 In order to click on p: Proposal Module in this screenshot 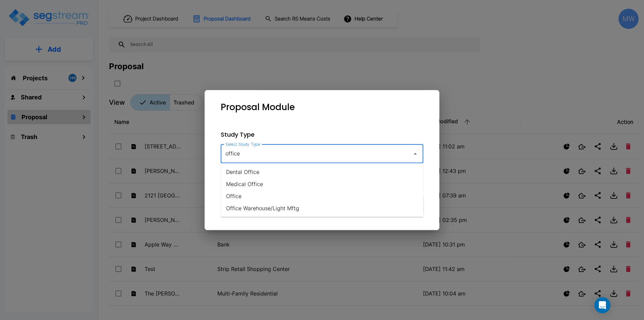, I will do `click(258, 107)`.